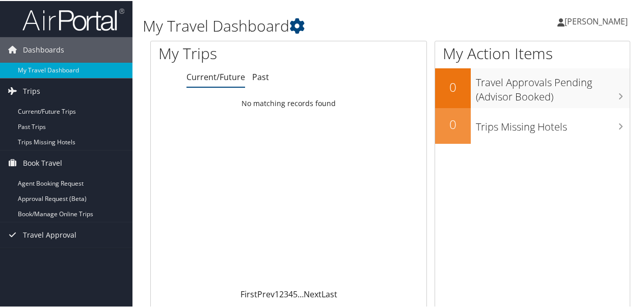  Describe the element at coordinates (73, 19) in the screenshot. I see `img: airportal-logo.png` at that location.